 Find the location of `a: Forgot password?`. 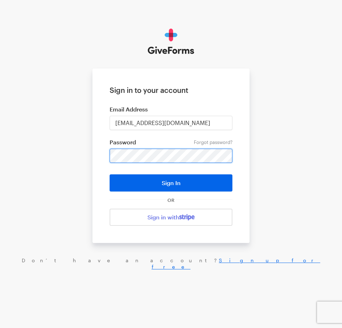

a: Forgot password? is located at coordinates (213, 142).